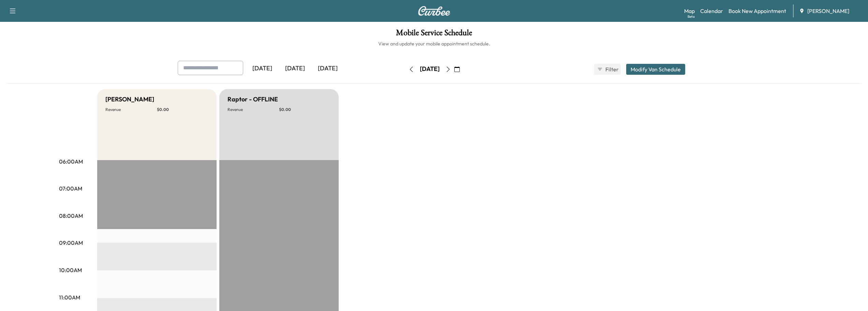  Describe the element at coordinates (611, 70) in the screenshot. I see `span: Filter` at that location.